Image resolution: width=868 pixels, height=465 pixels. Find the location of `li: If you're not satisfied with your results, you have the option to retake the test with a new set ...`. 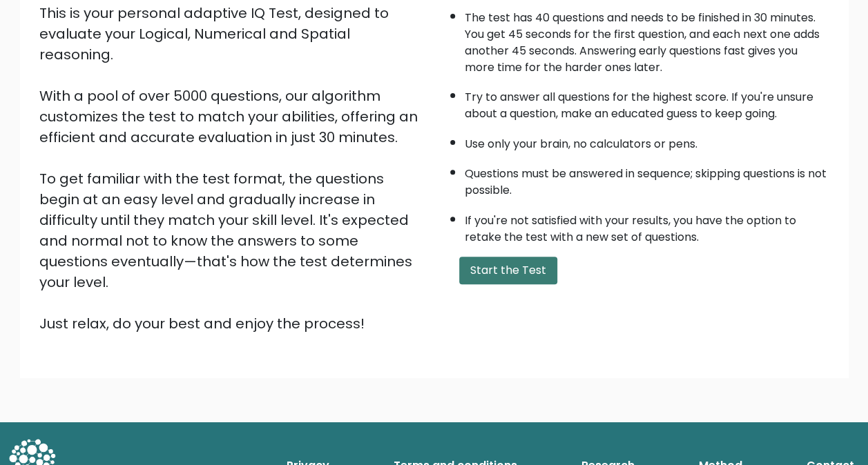

li: If you're not satisfied with your results, you have the option to retake the test with a new set ... is located at coordinates (647, 225).